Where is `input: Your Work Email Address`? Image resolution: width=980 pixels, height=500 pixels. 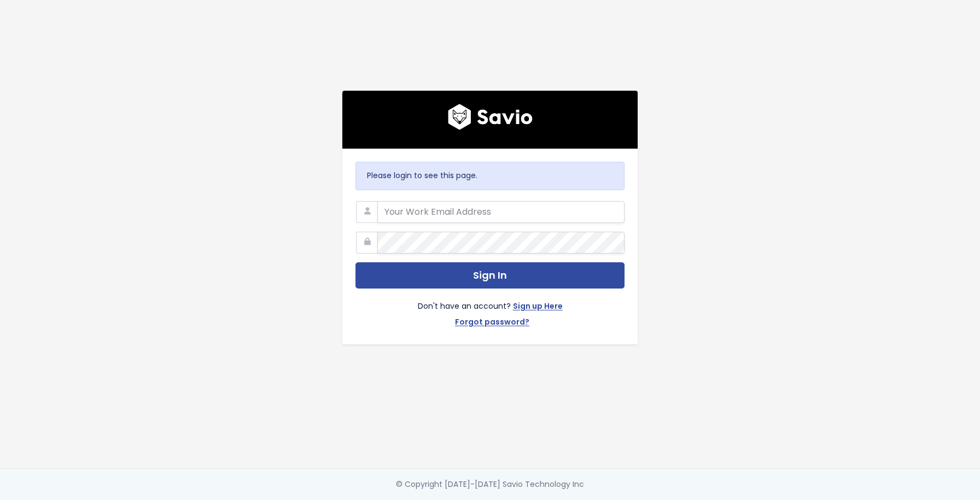
input: Your Work Email Address is located at coordinates (501, 212).